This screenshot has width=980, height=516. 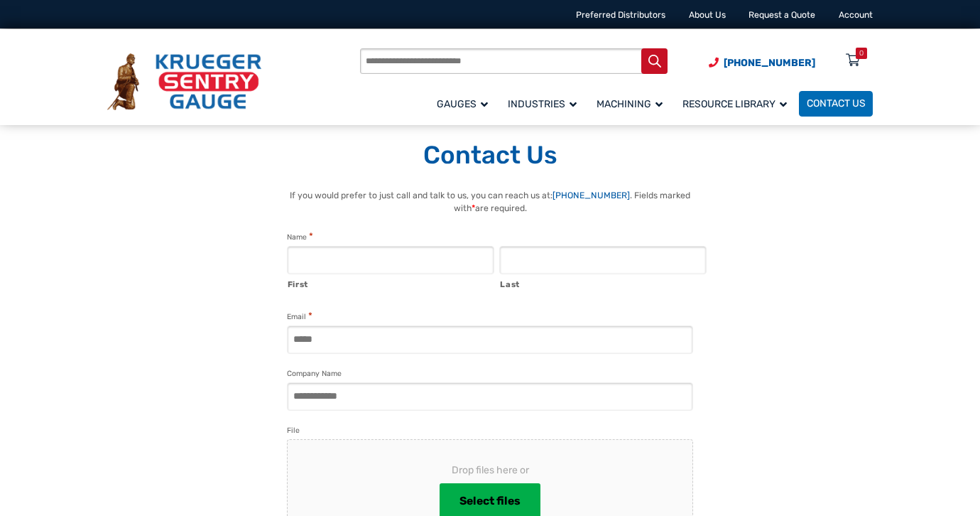 I want to click on a: Phone Number (920) 434-8860, so click(x=762, y=63).